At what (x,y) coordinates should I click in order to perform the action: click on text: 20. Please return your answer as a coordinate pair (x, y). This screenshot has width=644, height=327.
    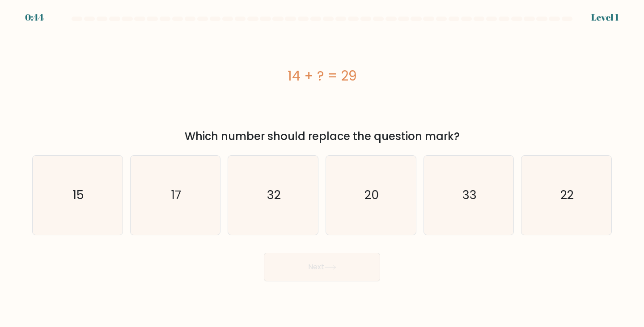
    Looking at the image, I should click on (371, 195).